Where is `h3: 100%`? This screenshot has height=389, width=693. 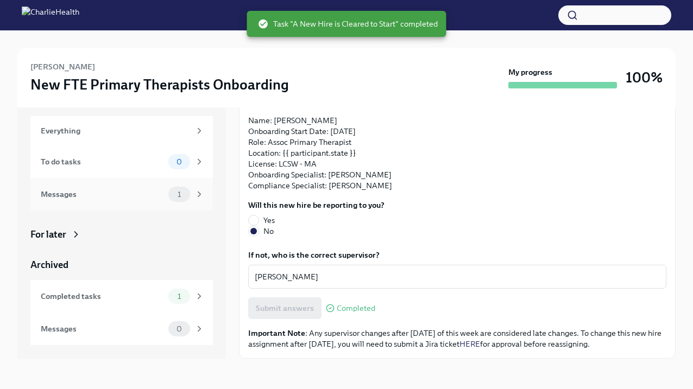
h3: 100% is located at coordinates (644, 78).